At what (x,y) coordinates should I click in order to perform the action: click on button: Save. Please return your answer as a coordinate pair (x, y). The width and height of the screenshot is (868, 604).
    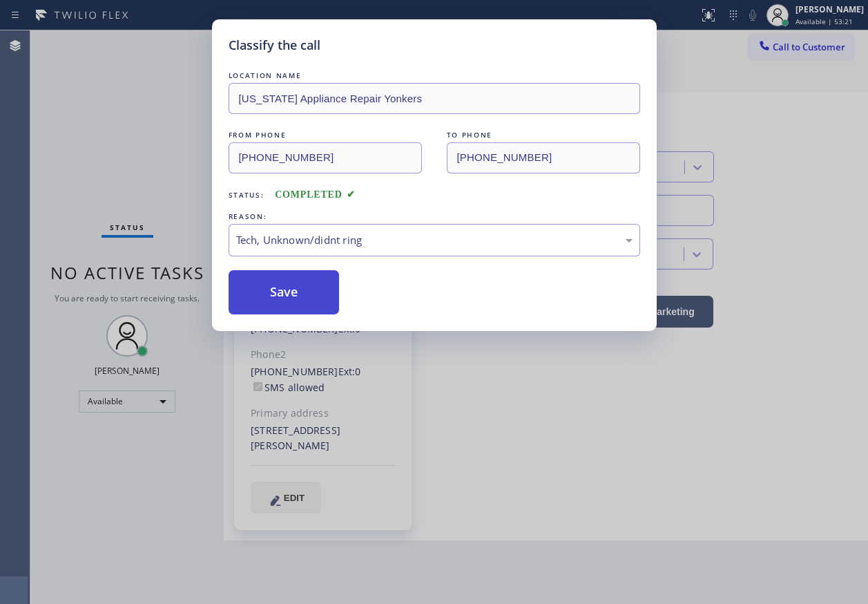
    Looking at the image, I should click on (284, 293).